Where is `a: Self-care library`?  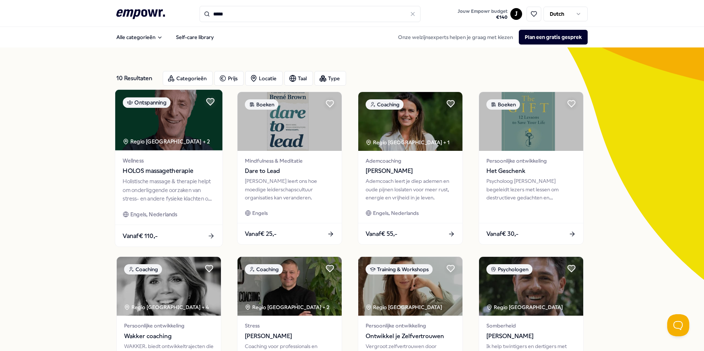
a: Self-care library is located at coordinates (195, 37).